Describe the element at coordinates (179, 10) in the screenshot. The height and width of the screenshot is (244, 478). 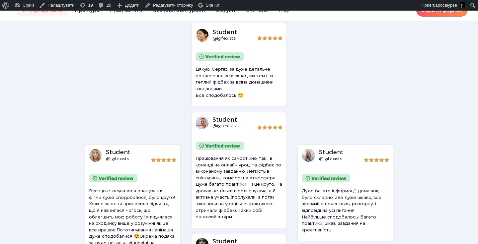
I see `a: Безкоштовні уроки` at that location.